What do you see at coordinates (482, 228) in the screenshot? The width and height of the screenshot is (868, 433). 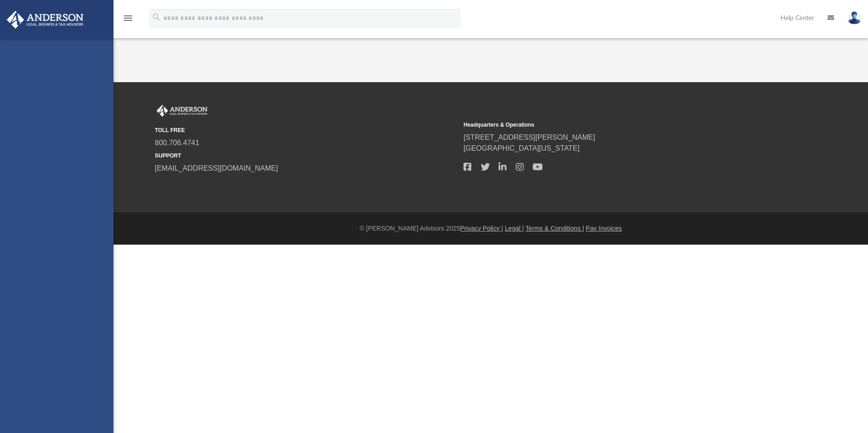 I see `a: Privacy Policy |` at bounding box center [482, 228].